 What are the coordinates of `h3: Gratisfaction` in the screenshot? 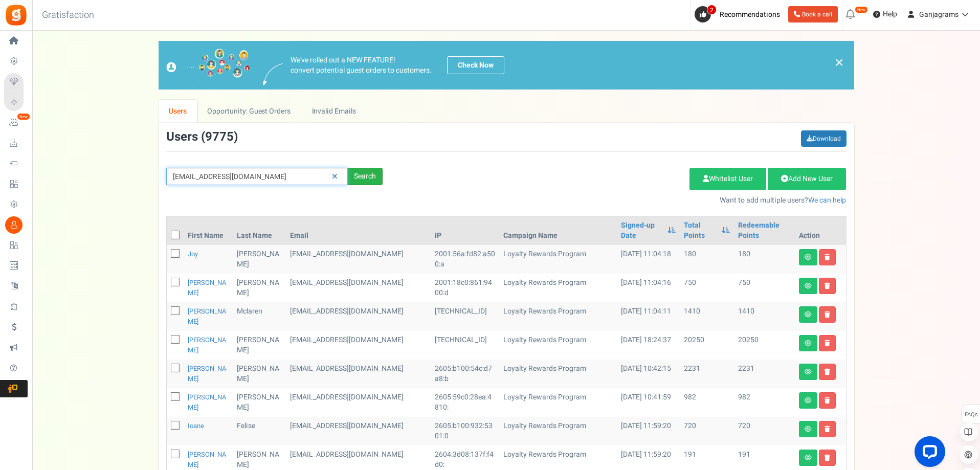 It's located at (68, 15).